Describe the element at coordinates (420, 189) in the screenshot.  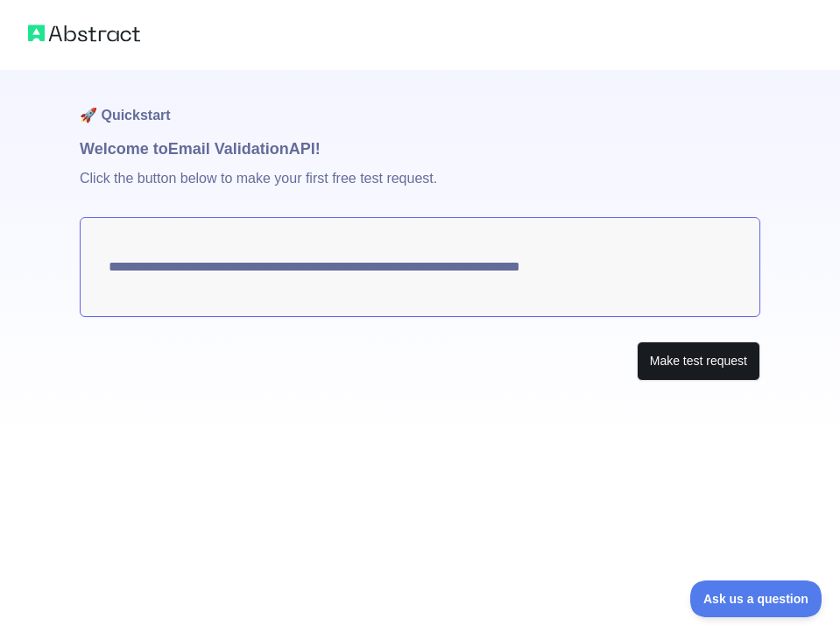
I see `p: Click the button below to make your first free test request.` at that location.